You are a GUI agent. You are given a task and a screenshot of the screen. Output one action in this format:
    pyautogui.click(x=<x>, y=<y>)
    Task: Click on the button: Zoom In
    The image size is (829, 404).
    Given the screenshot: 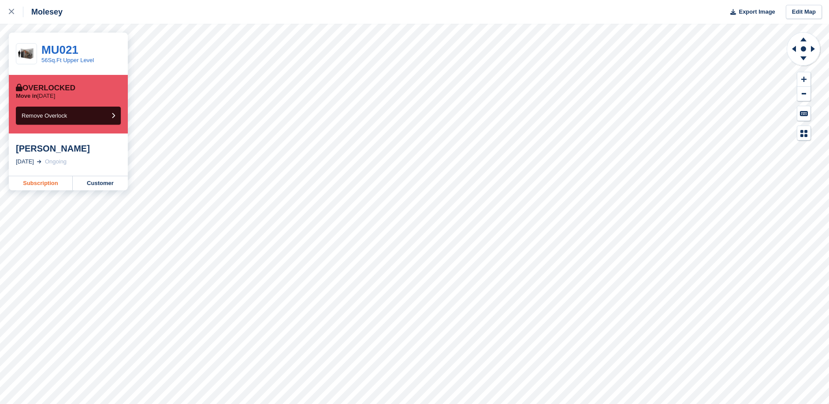 What is the action you would take?
    pyautogui.click(x=803, y=79)
    